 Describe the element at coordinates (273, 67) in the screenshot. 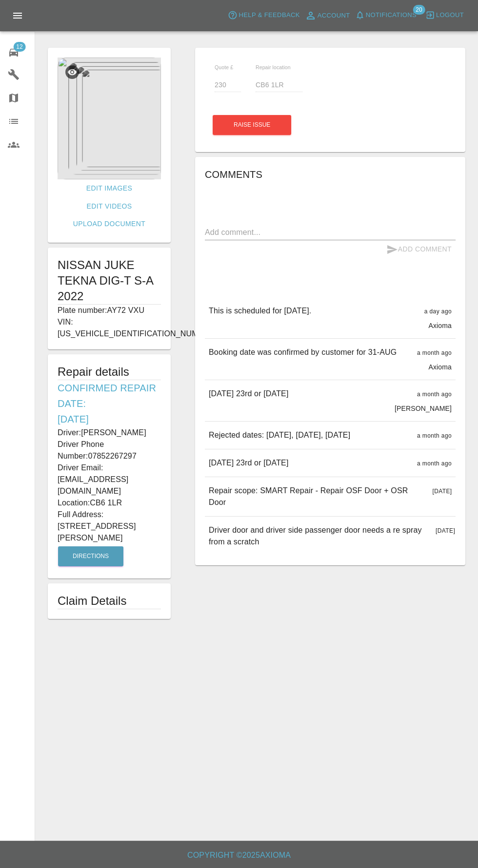

I see `span: Repair location` at that location.